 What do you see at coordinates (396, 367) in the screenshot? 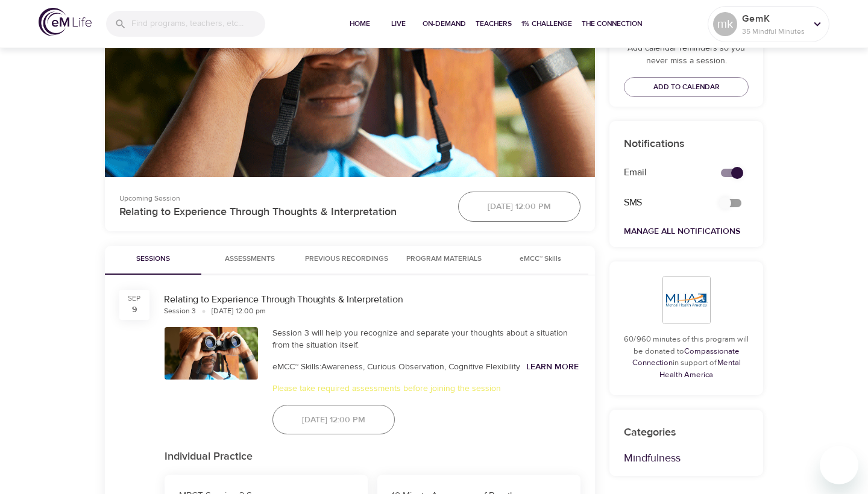
I see `span: eMCC™ Skills: Awareness, Curious Observation, Cognitive Flexibility` at bounding box center [396, 367].